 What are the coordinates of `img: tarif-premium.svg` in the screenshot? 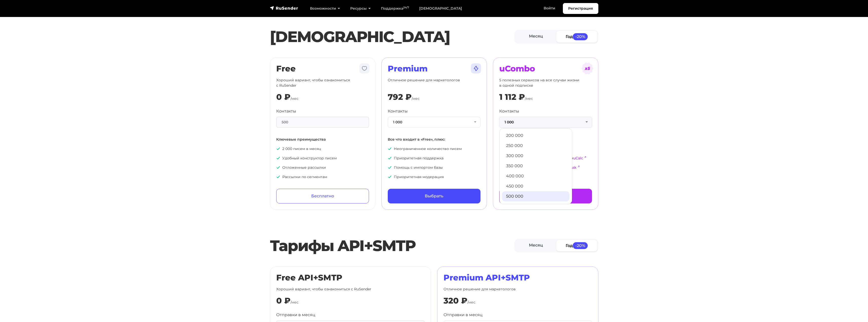 It's located at (476, 68).